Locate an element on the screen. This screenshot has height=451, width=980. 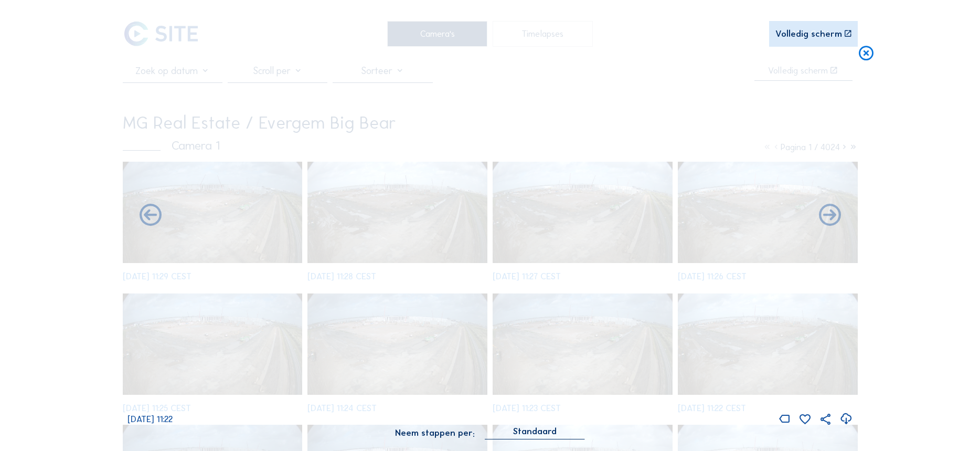
div: Neem stappen per: is located at coordinates (435, 433).